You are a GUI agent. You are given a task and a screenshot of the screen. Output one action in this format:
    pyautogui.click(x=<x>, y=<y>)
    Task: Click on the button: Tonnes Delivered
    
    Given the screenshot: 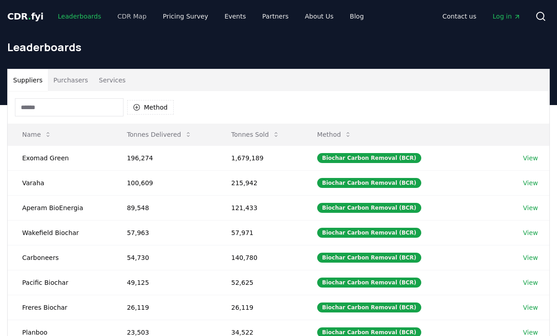 What is the action you would take?
    pyautogui.click(x=159, y=134)
    